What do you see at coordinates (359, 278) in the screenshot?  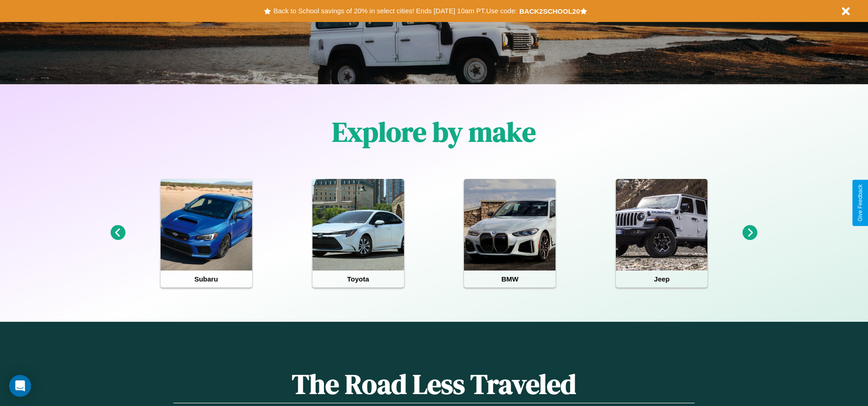 I see `h4: Toyota` at bounding box center [359, 278].